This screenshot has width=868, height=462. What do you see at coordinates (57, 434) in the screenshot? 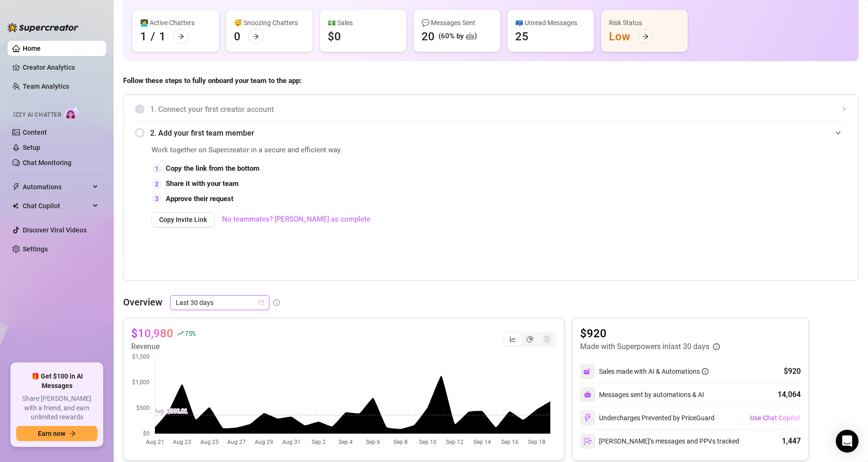
I see `button: Earn nowarrow-right` at bounding box center [57, 434].